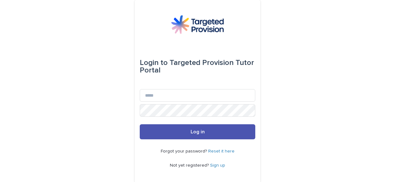 This screenshot has height=182, width=395. I want to click on span: Forgot your password?, so click(184, 151).